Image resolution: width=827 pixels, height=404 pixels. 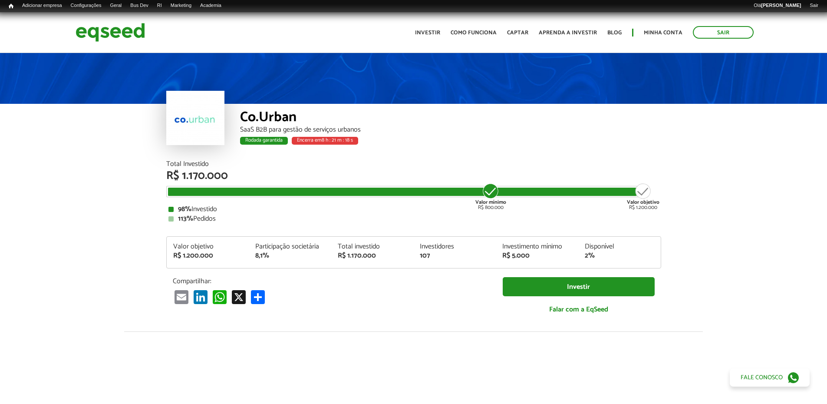 What do you see at coordinates (455, 247) in the screenshot?
I see `div: Investidores` at bounding box center [455, 247].